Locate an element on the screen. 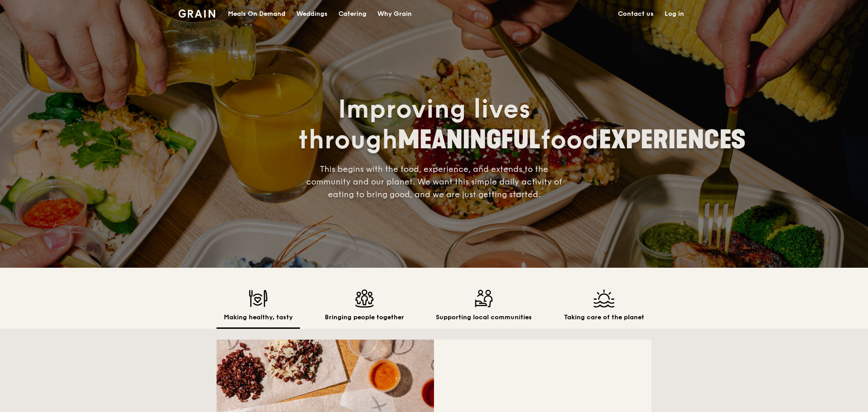  img: Grain is located at coordinates (196, 13).